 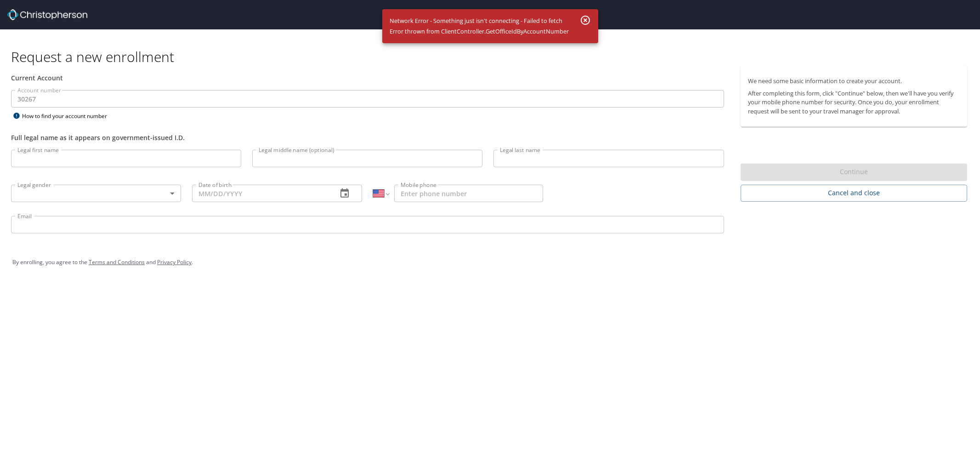 I want to click on div: Network Error - Something just isn't connecting - Failed to fetch Error thrown from ClientControl..., so click(x=479, y=26).